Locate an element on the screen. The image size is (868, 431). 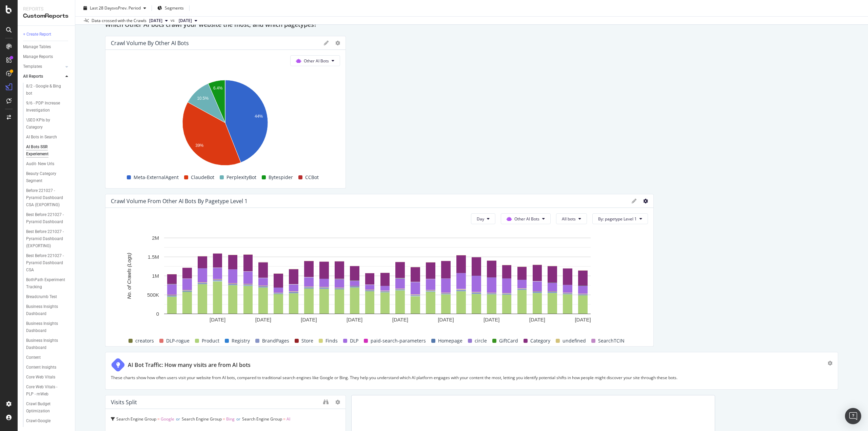
span: By: pagetype Level 1 is located at coordinates (617, 219).